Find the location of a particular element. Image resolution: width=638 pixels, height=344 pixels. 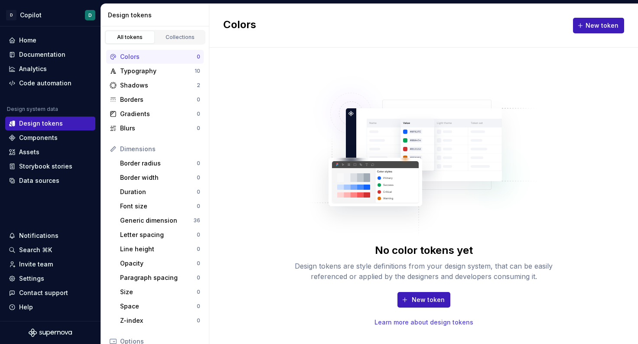

a: Duration0 is located at coordinates (160, 192).